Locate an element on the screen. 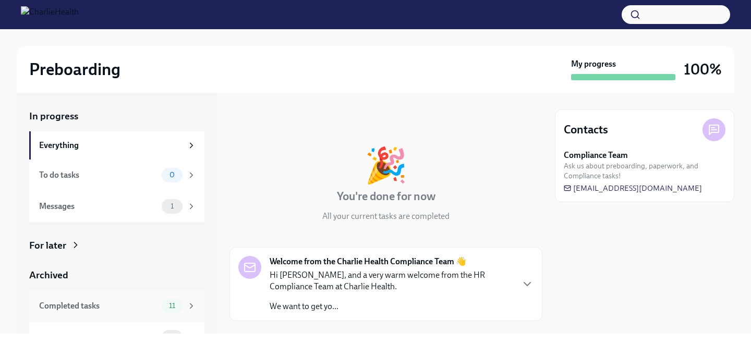 This screenshot has height=344, width=751. span: Ask us about preboarding, paperwork, and Compliance tasks! is located at coordinates (645, 171).